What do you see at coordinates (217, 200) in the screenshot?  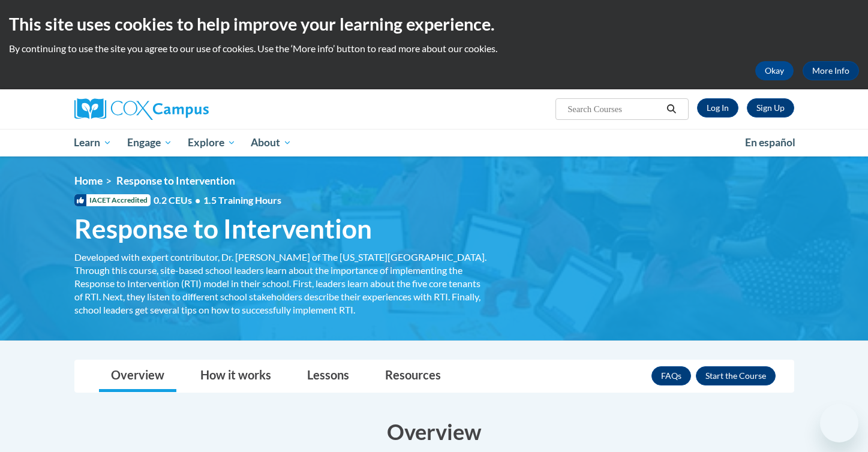 I see `span: 0.2 CEUs` at bounding box center [217, 200].